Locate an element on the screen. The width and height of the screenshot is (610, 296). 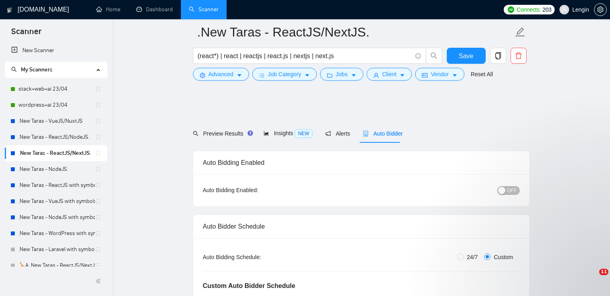
a: .New Taras - VueJS with symbols is located at coordinates (57, 201).